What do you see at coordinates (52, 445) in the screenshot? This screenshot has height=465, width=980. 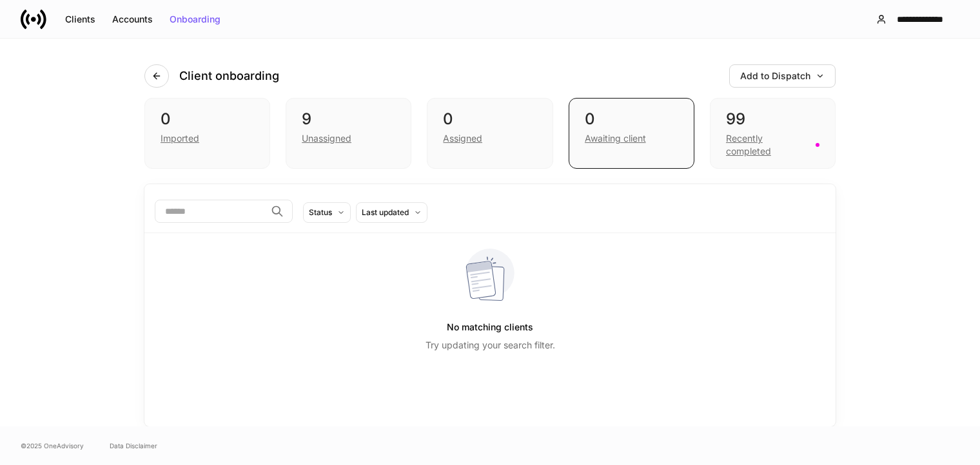 I see `span: © 2025 OneAdvisory` at bounding box center [52, 445].